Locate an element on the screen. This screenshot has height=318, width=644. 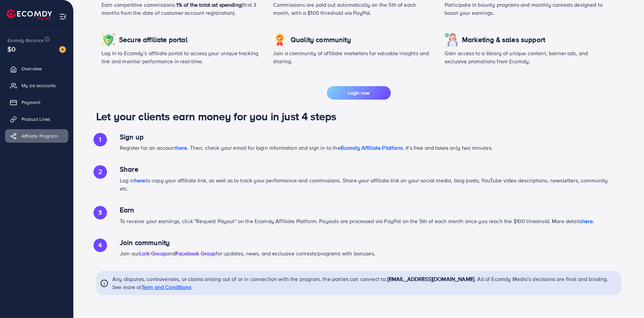
img: menu is located at coordinates (63, 17).